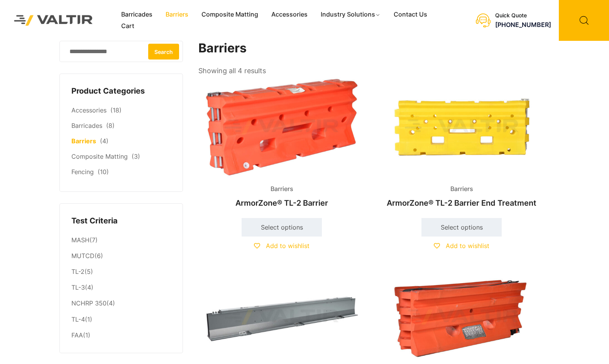 Image resolution: width=609 pixels, height=364 pixels. I want to click on span: (10), so click(103, 172).